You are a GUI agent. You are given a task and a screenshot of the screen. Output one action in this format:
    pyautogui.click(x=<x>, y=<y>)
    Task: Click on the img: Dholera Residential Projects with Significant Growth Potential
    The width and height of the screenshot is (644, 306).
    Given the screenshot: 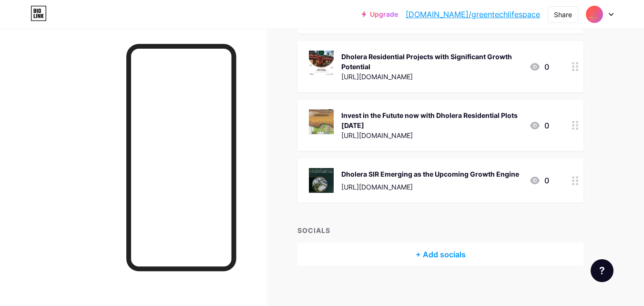 What is the action you would take?
    pyautogui.click(x=321, y=63)
    